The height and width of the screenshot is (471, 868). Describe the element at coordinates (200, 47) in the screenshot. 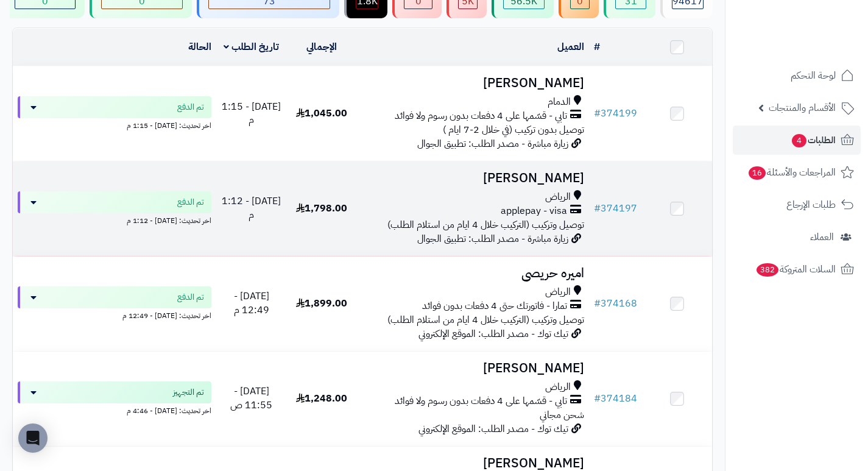

I see `a: الحالة` at that location.